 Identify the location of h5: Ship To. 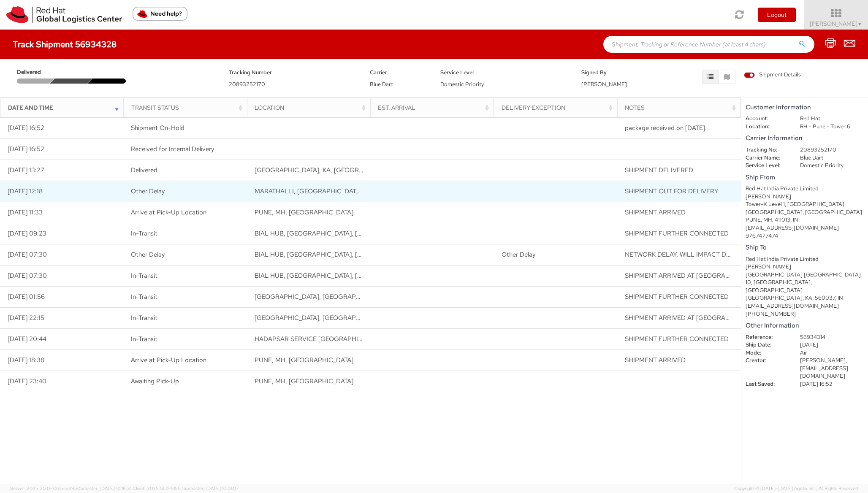
(804, 247).